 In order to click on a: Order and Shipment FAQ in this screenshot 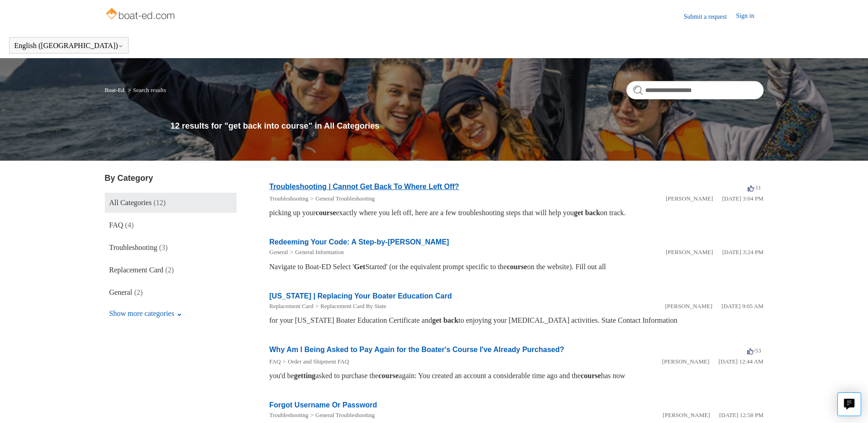, I will do `click(318, 361)`.